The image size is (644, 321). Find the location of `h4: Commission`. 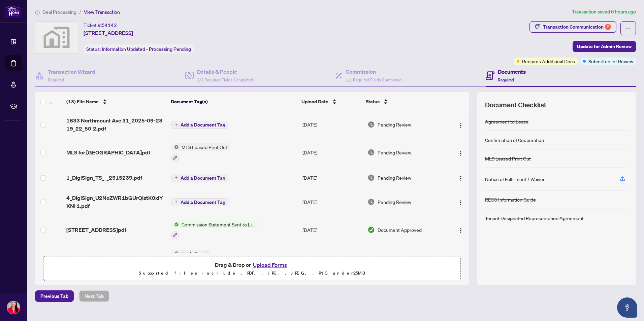

h4: Commission is located at coordinates (374, 72).